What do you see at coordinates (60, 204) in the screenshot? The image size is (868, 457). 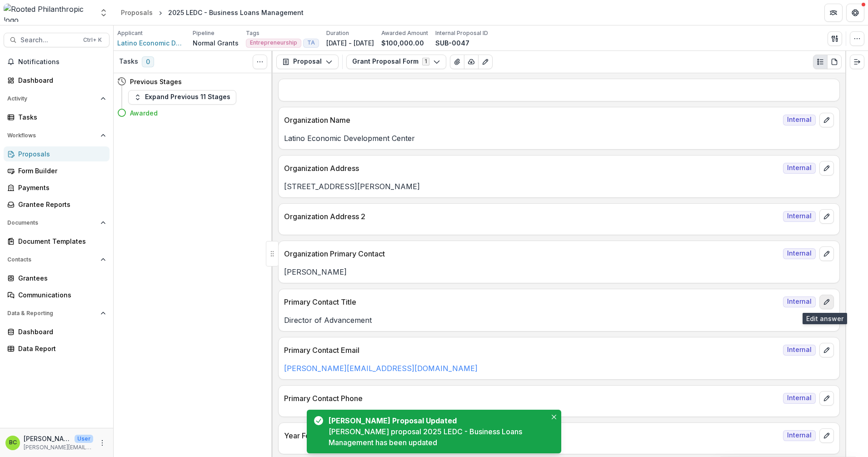 I see `div: Grantee Reports` at bounding box center [60, 204].